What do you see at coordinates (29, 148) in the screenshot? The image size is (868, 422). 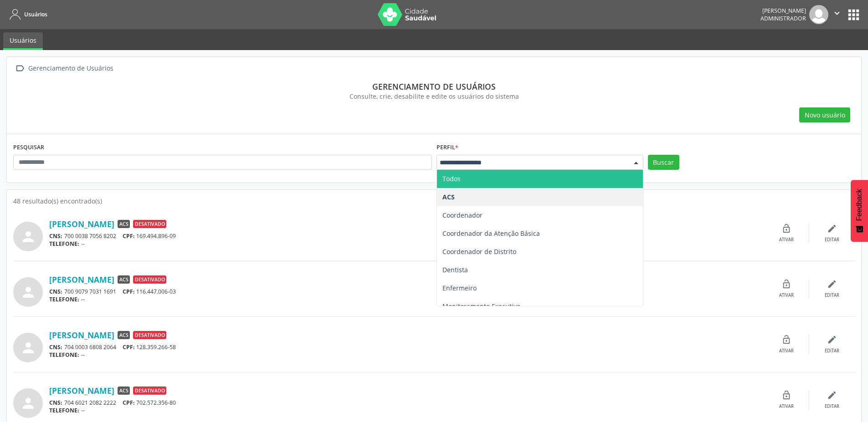 I see `label: PESQUISAR` at bounding box center [29, 148].